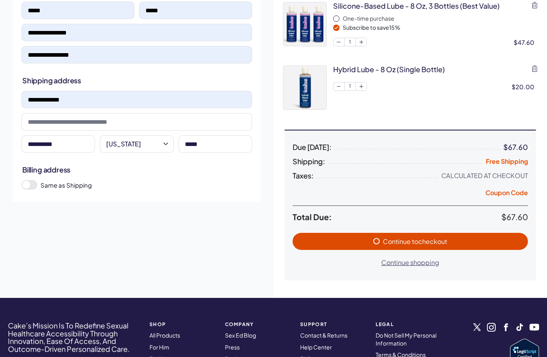  What do you see at coordinates (506, 194) in the screenshot?
I see `button: Coupon Code` at bounding box center [506, 194].